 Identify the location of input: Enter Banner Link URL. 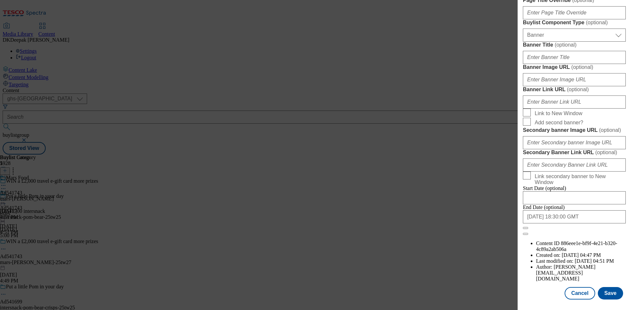
(574, 102).